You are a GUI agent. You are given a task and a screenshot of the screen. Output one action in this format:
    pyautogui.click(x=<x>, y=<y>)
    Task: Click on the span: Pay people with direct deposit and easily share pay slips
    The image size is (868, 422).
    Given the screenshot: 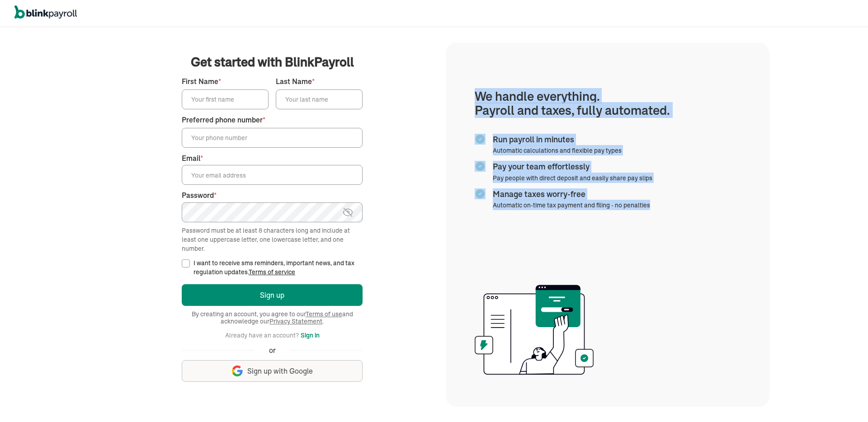 What is the action you would take?
    pyautogui.click(x=572, y=178)
    